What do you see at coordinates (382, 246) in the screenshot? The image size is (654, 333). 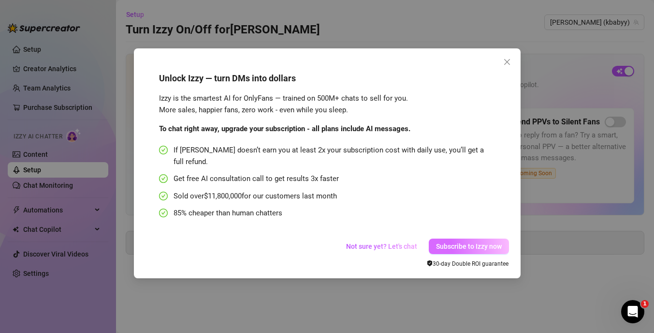 I see `button: Not sure yet? Let's chat` at bounding box center [382, 246].